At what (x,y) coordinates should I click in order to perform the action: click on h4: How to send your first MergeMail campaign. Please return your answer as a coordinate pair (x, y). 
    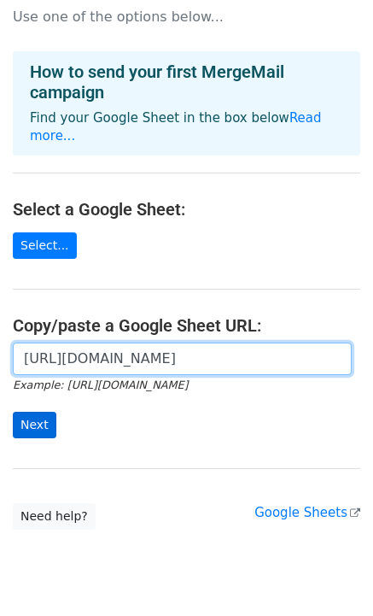
    Looking at the image, I should click on (186, 82).